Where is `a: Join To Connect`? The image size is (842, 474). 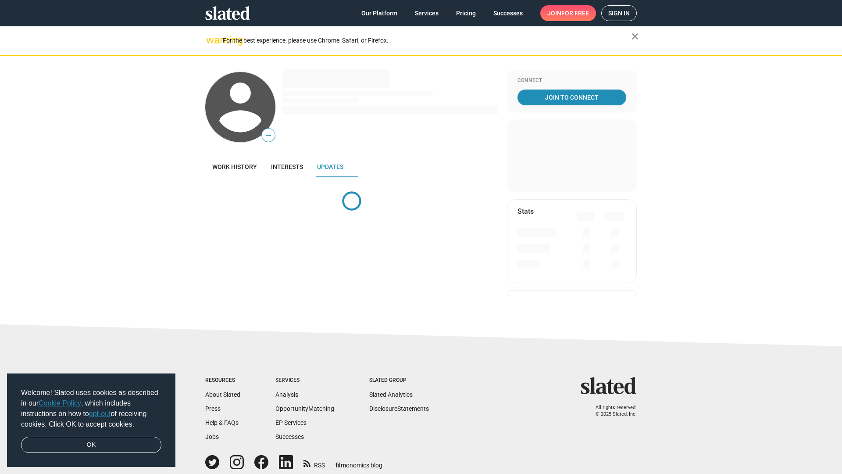 a: Join To Connect is located at coordinates (572, 97).